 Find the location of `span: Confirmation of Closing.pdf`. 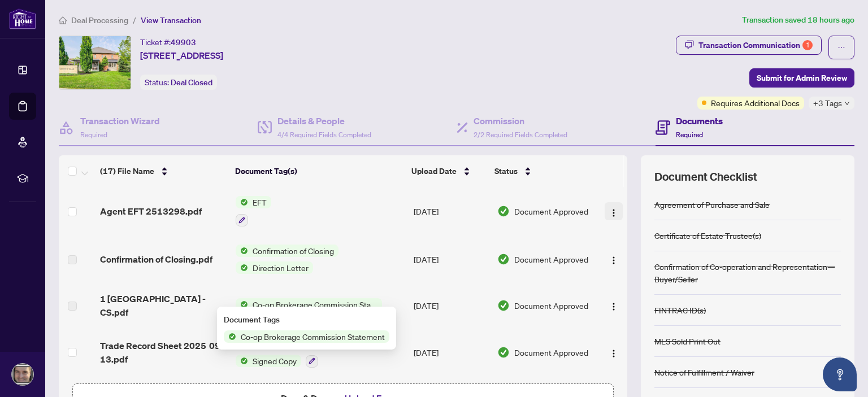

span: Confirmation of Closing.pdf is located at coordinates (156, 259).